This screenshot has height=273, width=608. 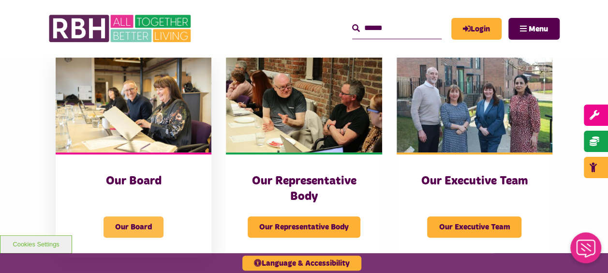 I want to click on img: RBH Executive Team, so click(x=474, y=103).